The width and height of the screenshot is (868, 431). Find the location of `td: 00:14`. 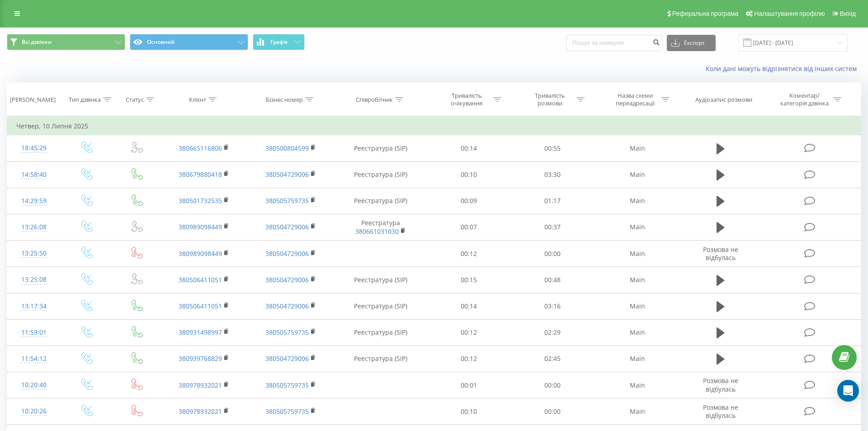

td: 00:14 is located at coordinates (469, 306).